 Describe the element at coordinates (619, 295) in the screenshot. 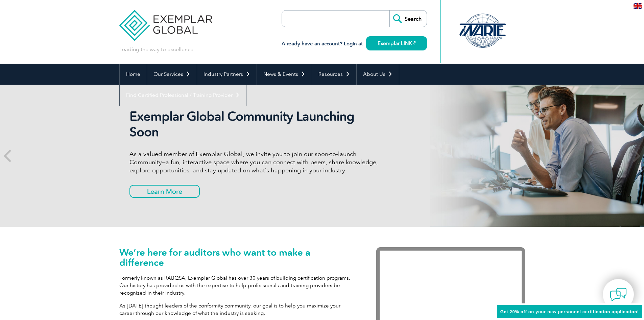

I see `img: contact-chat.png` at that location.